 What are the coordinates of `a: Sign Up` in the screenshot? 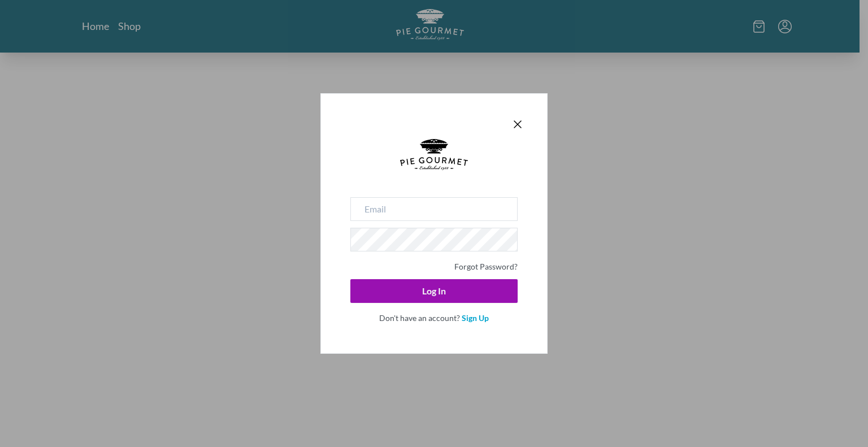 It's located at (476, 318).